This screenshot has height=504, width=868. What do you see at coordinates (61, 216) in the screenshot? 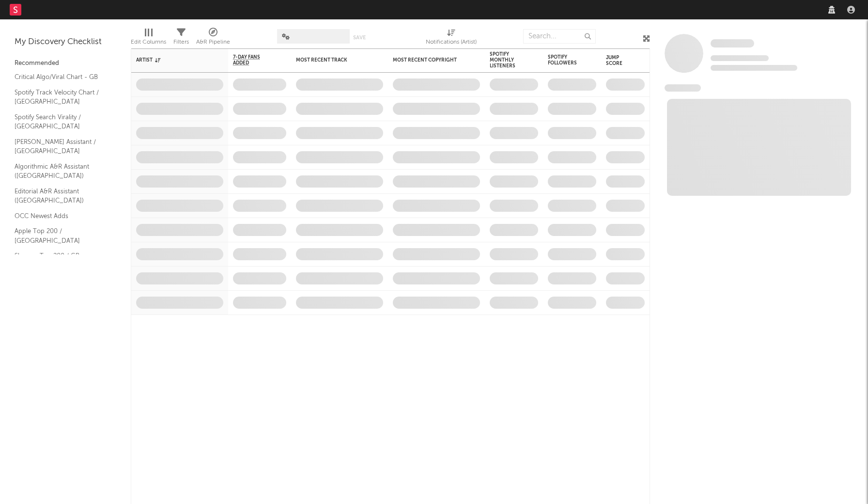
I see `a: OCC Newest Adds` at bounding box center [61, 216].